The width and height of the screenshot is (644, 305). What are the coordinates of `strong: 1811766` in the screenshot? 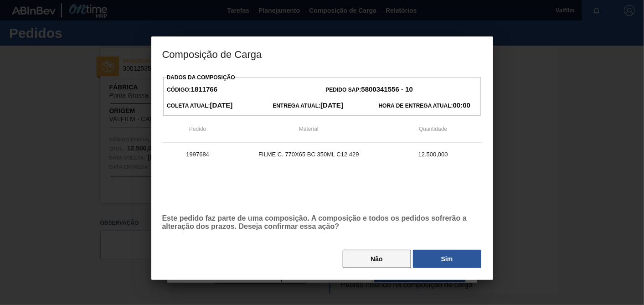 It's located at (204, 89).